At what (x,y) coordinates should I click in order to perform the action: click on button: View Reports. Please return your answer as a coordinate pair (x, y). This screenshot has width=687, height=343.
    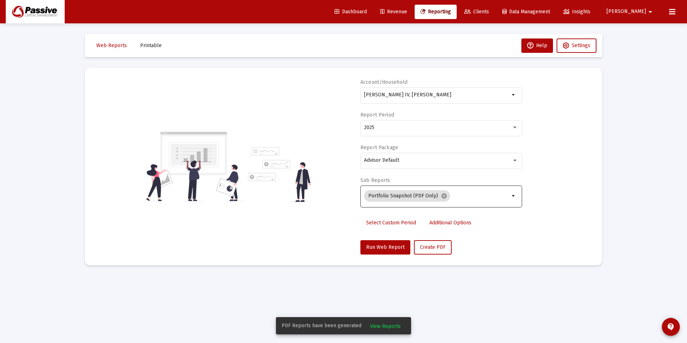
    Looking at the image, I should click on (385, 326).